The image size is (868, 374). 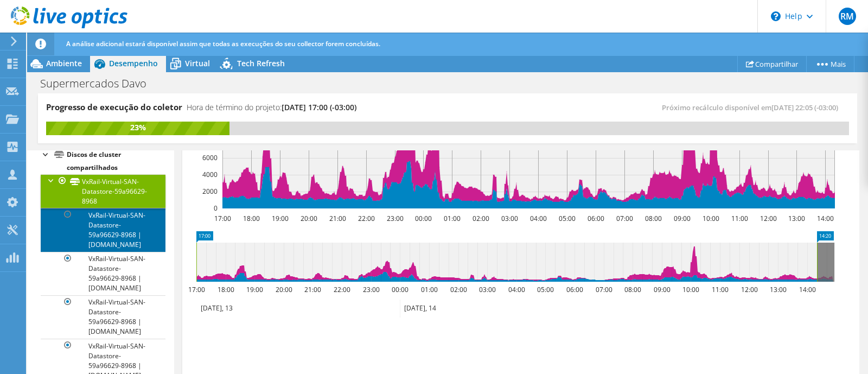 What do you see at coordinates (223, 44) in the screenshot?
I see `span: A análise adicional estará disponível assim que todas as execuções do seu collector forem concluí...` at bounding box center [223, 44].